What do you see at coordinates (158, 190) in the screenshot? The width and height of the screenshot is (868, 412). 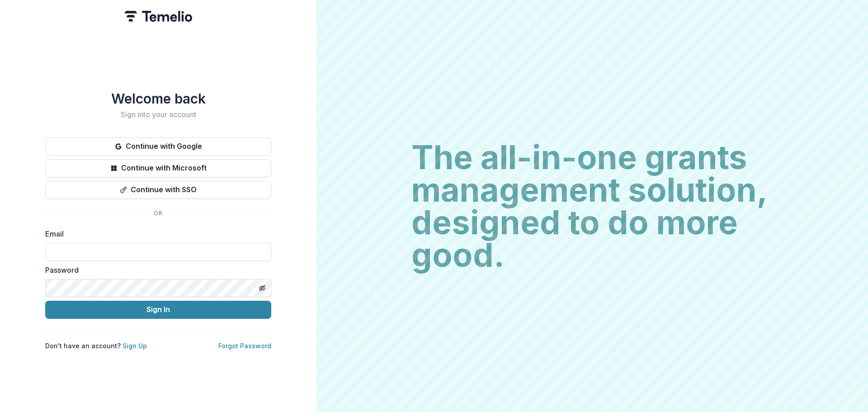 I see `button: Continue with SSO` at bounding box center [158, 190].